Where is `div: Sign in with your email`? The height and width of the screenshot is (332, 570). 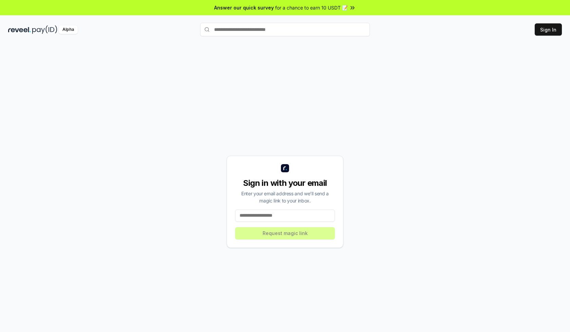
div: Sign in with your email is located at coordinates (285, 183).